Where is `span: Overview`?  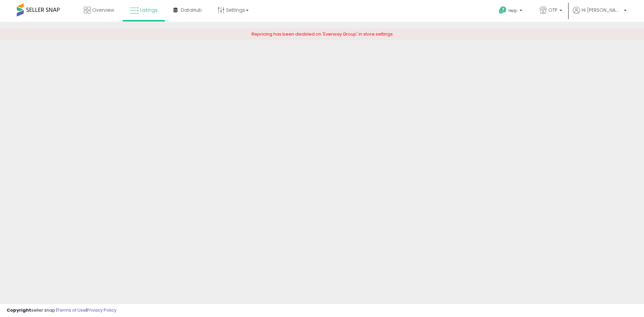
span: Overview is located at coordinates (103, 10).